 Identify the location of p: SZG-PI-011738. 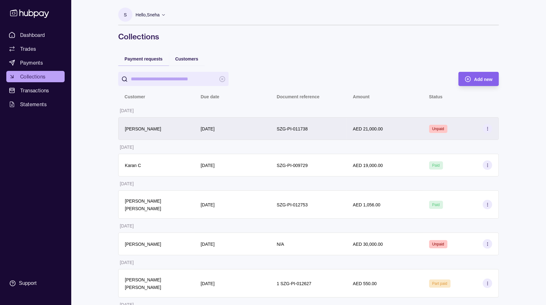
(292, 129).